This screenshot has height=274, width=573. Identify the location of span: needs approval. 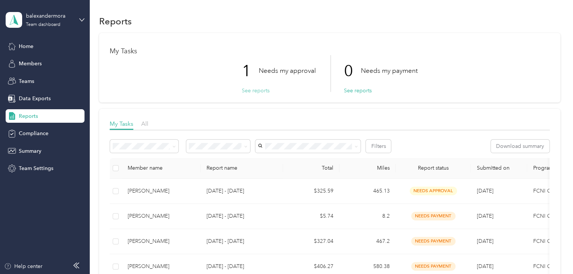
(433, 191).